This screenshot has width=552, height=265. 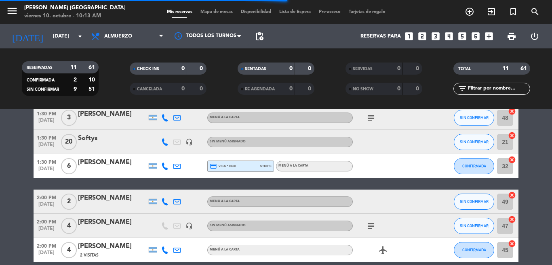 I want to click on i: credit_card, so click(x=213, y=166).